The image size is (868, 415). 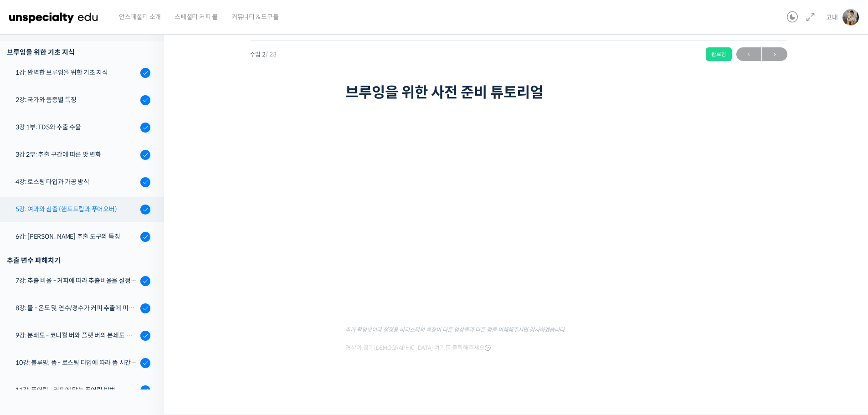 What do you see at coordinates (89, 300) in the screenshot?
I see `a: 대화` at bounding box center [89, 300].